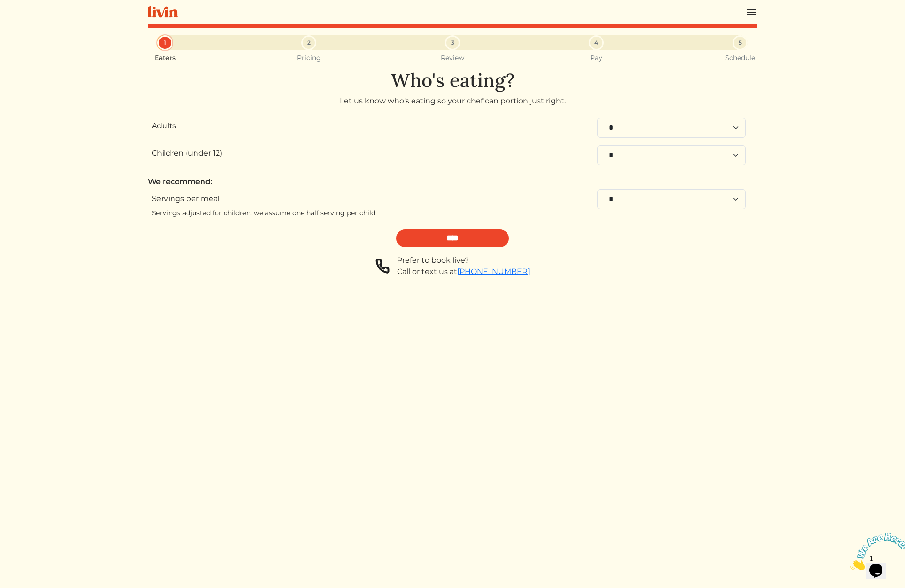 The width and height of the screenshot is (905, 588). I want to click on small: Pay, so click(597, 58).